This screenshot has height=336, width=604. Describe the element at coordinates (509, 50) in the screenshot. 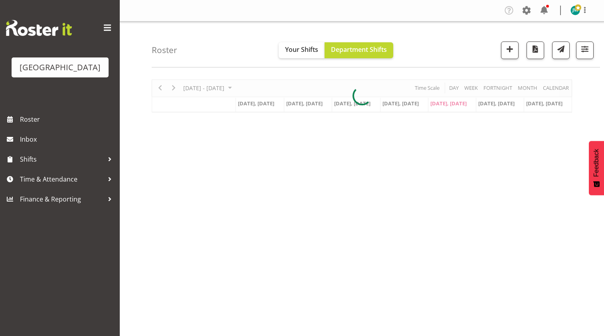

I see `button: Add a new shift` at that location.